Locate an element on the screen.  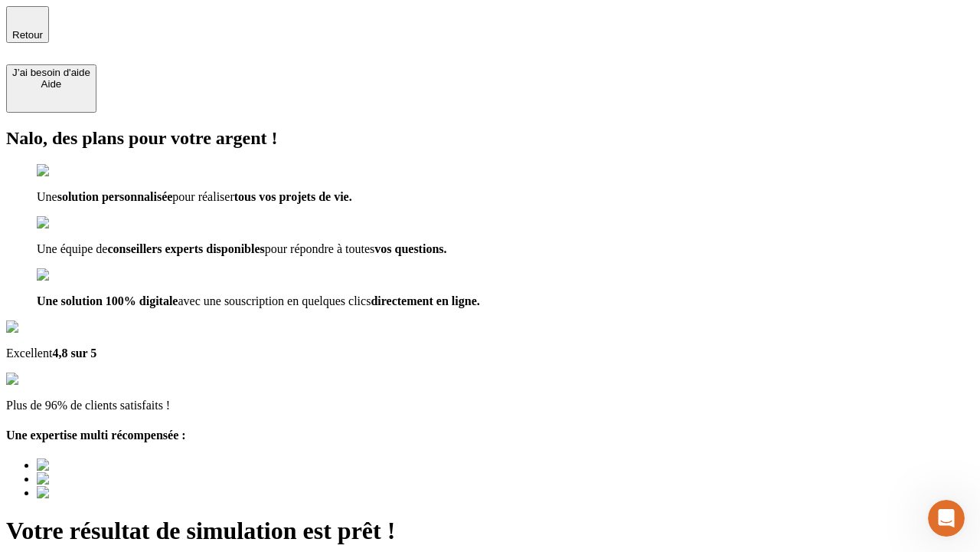
span: Une is located at coordinates (46, 196).